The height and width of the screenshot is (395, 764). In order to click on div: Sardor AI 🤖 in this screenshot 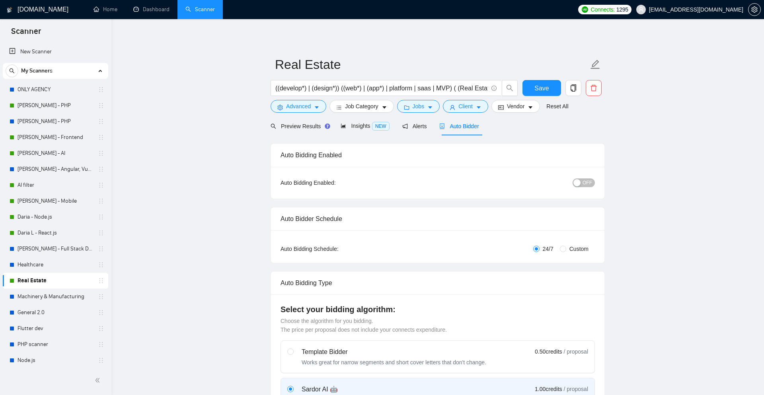, I will do `click(364, 389)`.